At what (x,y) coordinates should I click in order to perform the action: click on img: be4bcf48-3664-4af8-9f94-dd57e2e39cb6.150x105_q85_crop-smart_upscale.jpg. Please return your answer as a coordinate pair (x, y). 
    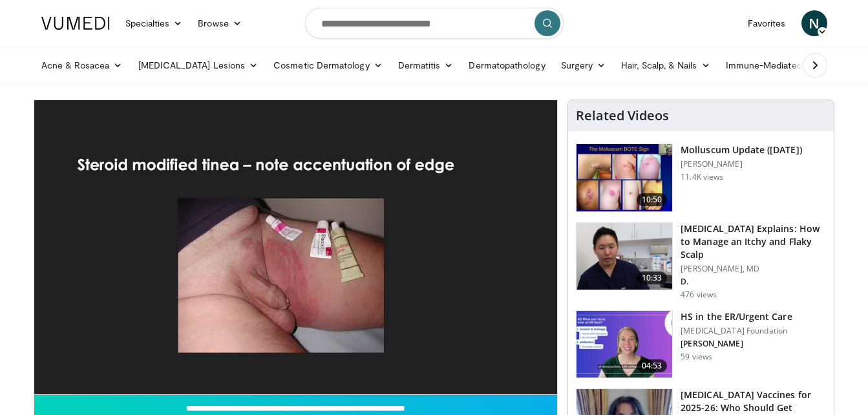
    Looking at the image, I should click on (624, 256).